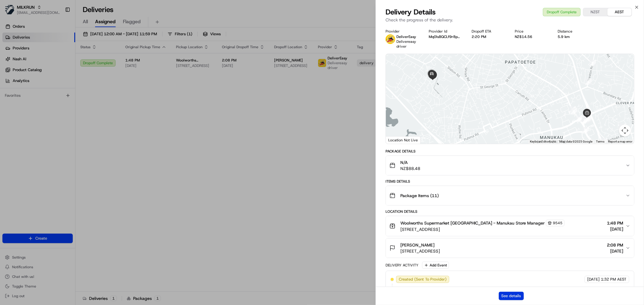 This screenshot has height=305, width=644. What do you see at coordinates (411, 12) in the screenshot?
I see `span: Delivery Details` at bounding box center [411, 12].